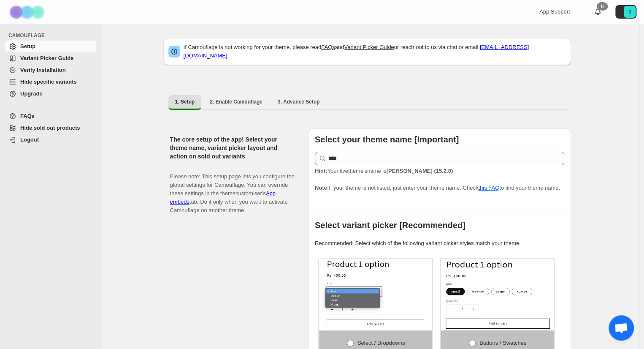 This screenshot has height=349, width=644. Describe the element at coordinates (299, 102) in the screenshot. I see `span: 3. Advance Setup` at that location.